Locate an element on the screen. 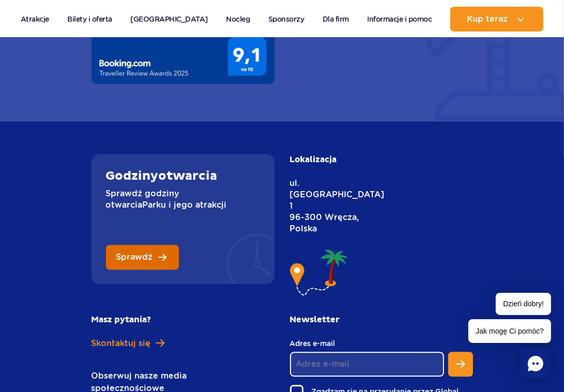 The width and height of the screenshot is (564, 392). div: Chat is located at coordinates (536, 364).